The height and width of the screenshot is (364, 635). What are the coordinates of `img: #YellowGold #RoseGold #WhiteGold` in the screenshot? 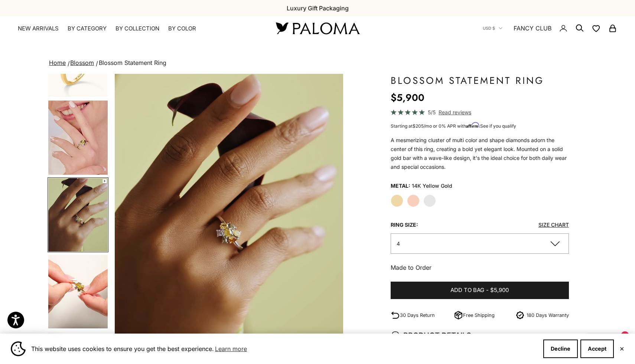 It's located at (78, 138).